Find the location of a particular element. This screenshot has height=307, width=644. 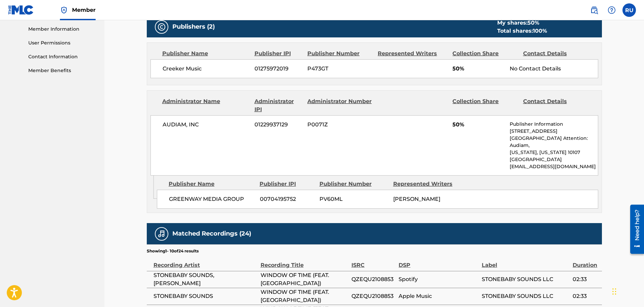

img: MLC Logo is located at coordinates (21, 10).